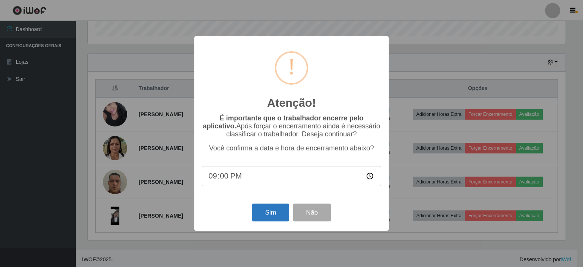 The width and height of the screenshot is (583, 267). Describe the element at coordinates (312, 212) in the screenshot. I see `button: Não` at that location.